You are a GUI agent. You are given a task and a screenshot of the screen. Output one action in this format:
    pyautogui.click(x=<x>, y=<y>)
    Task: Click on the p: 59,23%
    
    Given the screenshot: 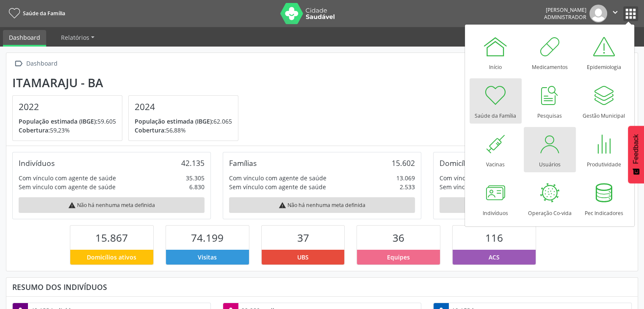 What is the action you would take?
    pyautogui.click(x=68, y=130)
    